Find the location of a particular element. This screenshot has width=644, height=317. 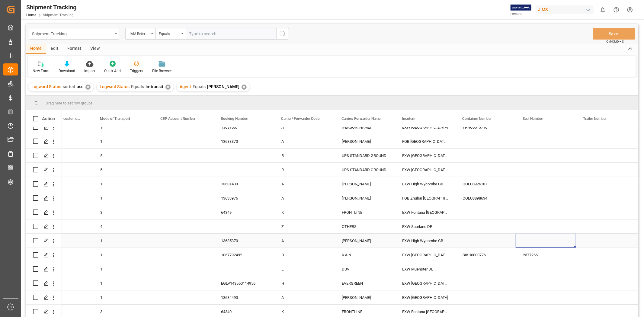

div: EVERGREEN is located at coordinates (365, 283).